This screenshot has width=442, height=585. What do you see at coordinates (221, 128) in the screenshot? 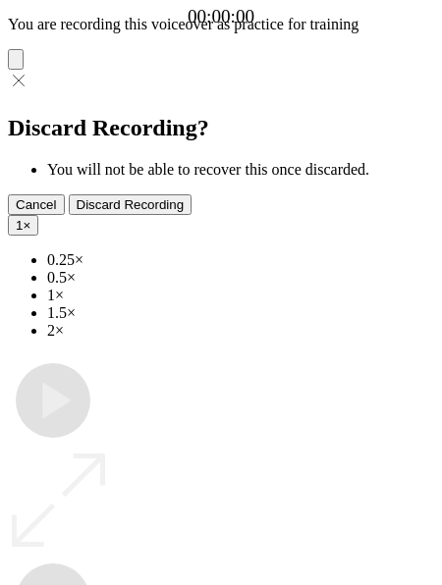
I see `h2: Discard Recording?` at bounding box center [221, 128].